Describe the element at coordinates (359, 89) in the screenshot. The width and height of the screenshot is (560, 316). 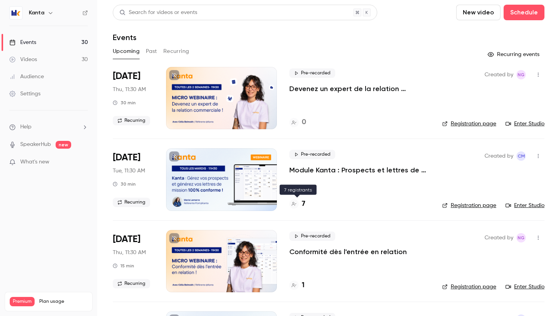
I see `a: Devenez un expert de la relation commerciale !` at that location.